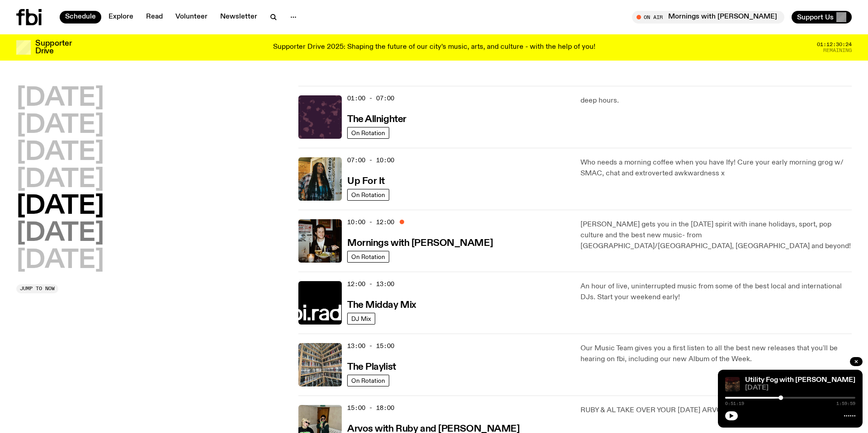 This screenshot has height=433, width=868. What do you see at coordinates (382, 304) in the screenshot?
I see `a: The Midday Mix` at bounding box center [382, 304].